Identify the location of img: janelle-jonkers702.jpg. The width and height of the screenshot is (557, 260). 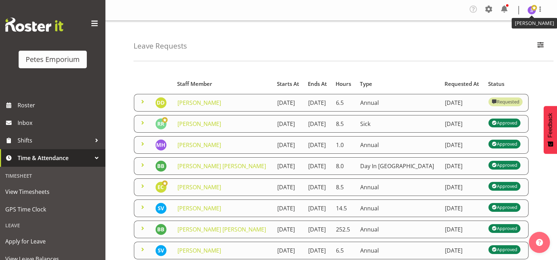
(531, 10).